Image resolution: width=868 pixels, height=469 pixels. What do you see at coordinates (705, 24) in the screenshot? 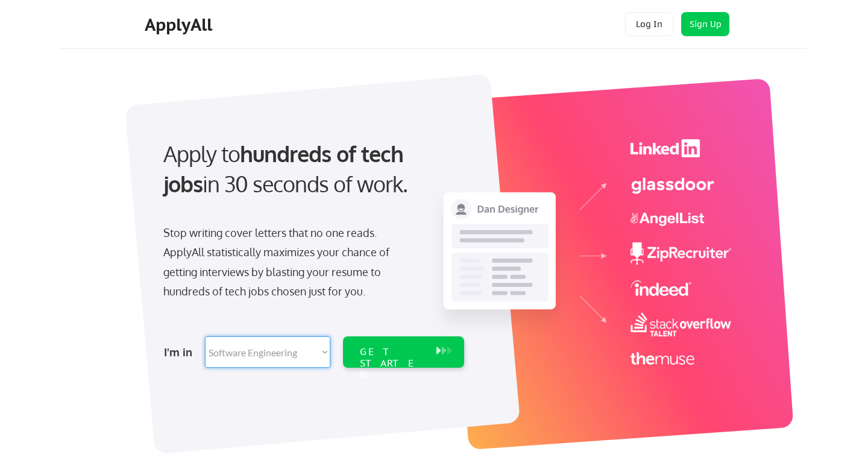
I see `button: Sign Up` at bounding box center [705, 24].